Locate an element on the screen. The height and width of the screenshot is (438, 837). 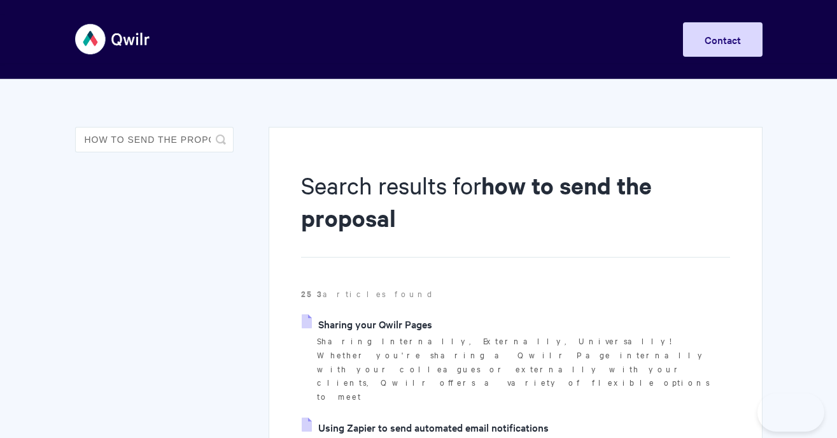
a: Sharing your Qwilr Pages is located at coordinates (367, 324).